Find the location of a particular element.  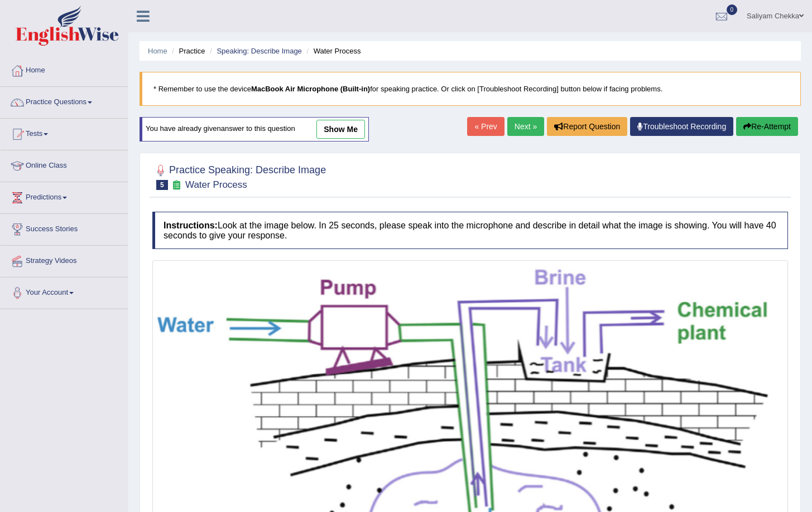

div: You have already given answer to this question is located at coordinates (254, 129).